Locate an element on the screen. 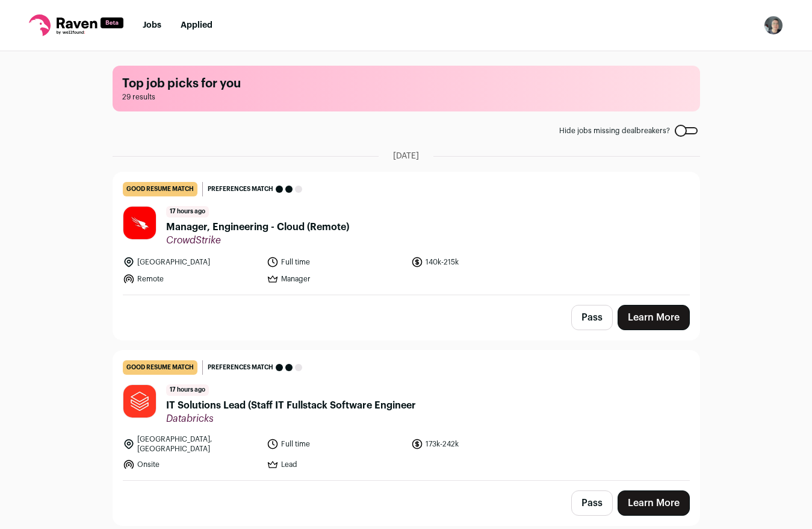  span: Hide jobs missing dealbreakers? is located at coordinates (615, 131).